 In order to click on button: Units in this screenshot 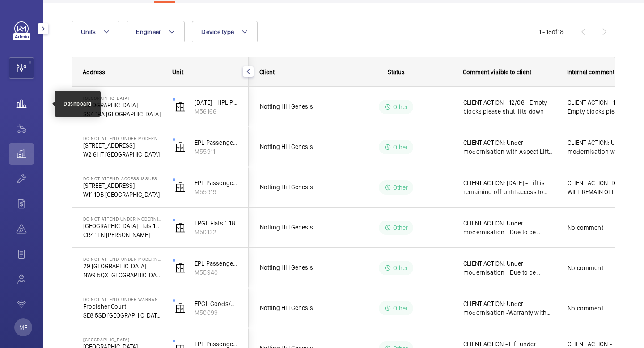, I will do `click(95, 31)`.